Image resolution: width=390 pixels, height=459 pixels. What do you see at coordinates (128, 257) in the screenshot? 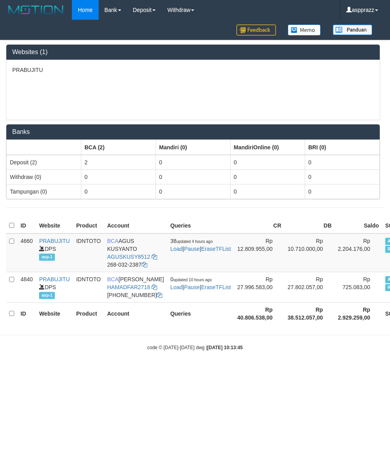
I see `a: AGUSKUSY8512` at bounding box center [128, 257].